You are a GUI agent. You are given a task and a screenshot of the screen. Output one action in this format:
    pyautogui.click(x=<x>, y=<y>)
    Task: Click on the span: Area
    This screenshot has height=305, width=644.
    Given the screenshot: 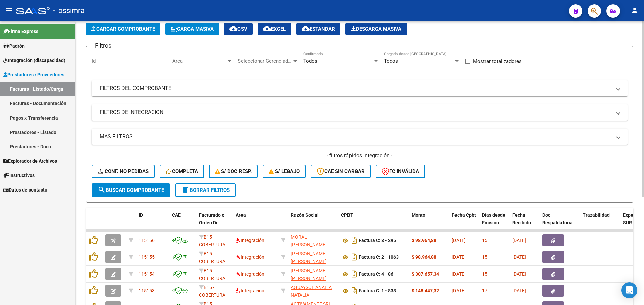 What is the action you would take?
    pyautogui.click(x=199, y=61)
    